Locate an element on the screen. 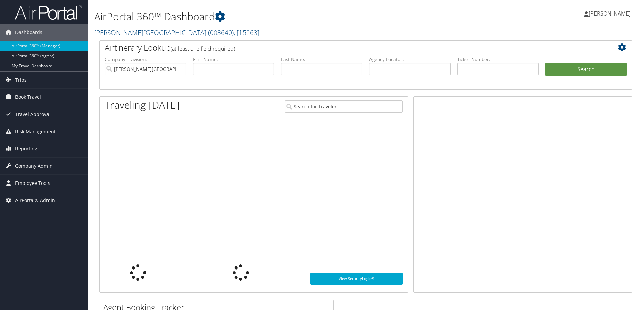 Image resolution: width=644 pixels, height=310 pixels. input: Search for Traveler is located at coordinates (344, 106).